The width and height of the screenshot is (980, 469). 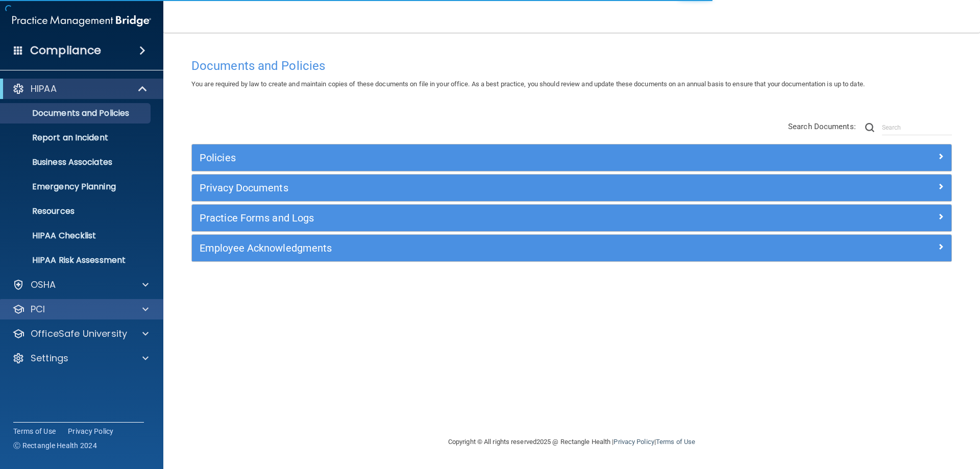 What do you see at coordinates (80, 285) in the screenshot?
I see `a: OSHA` at bounding box center [80, 285].